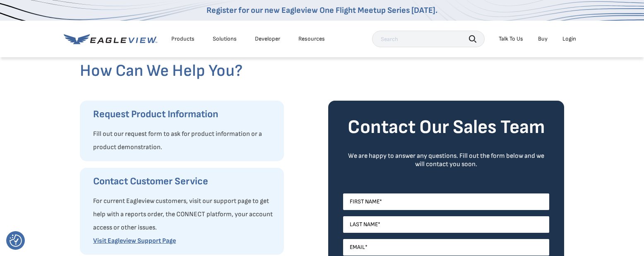 The image size is (644, 256). Describe the element at coordinates (268, 39) in the screenshot. I see `a: Developer` at that location.